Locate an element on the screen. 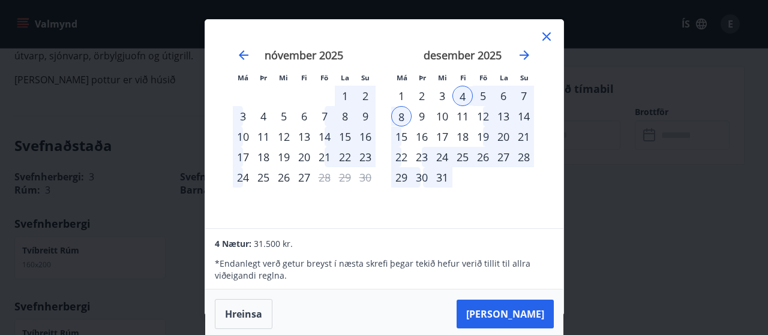  td: Choose mánudagur, 1. desember 2025 as your check-in date. It’s available. is located at coordinates (401, 96).